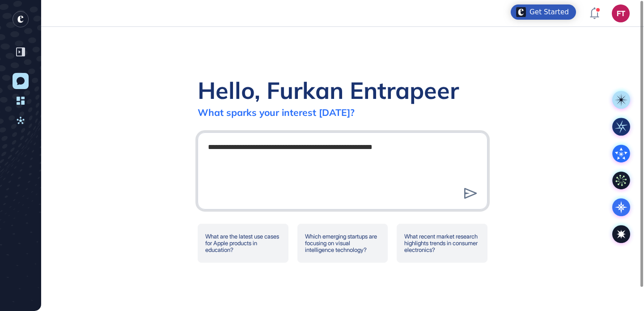 This screenshot has height=311, width=644. I want to click on img: launcher-image-alternative-text, so click(521, 12).